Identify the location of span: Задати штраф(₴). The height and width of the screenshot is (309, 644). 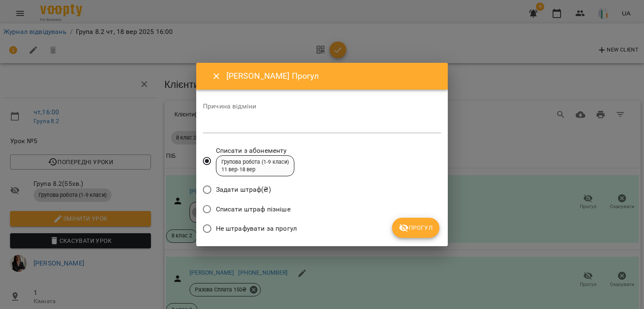
(243, 189).